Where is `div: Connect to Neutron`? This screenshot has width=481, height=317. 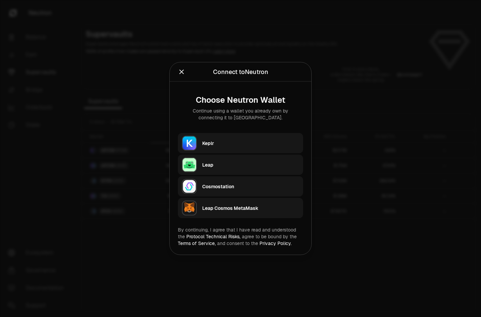
div: Connect to Neutron is located at coordinates (240, 72).